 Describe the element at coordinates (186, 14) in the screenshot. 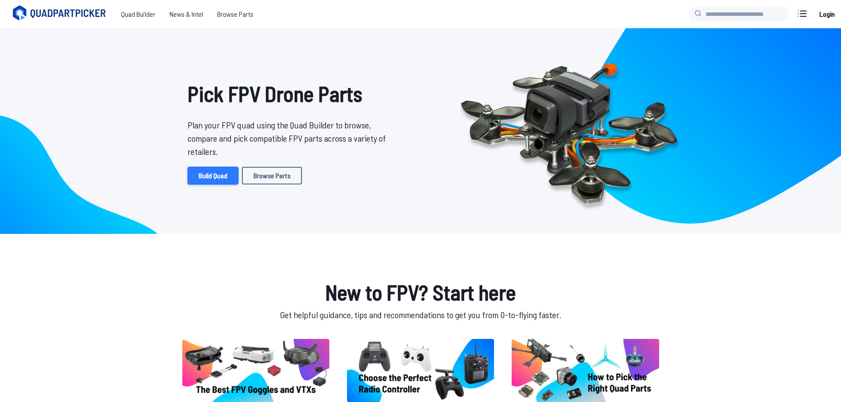

I see `a: News & Intel` at that location.